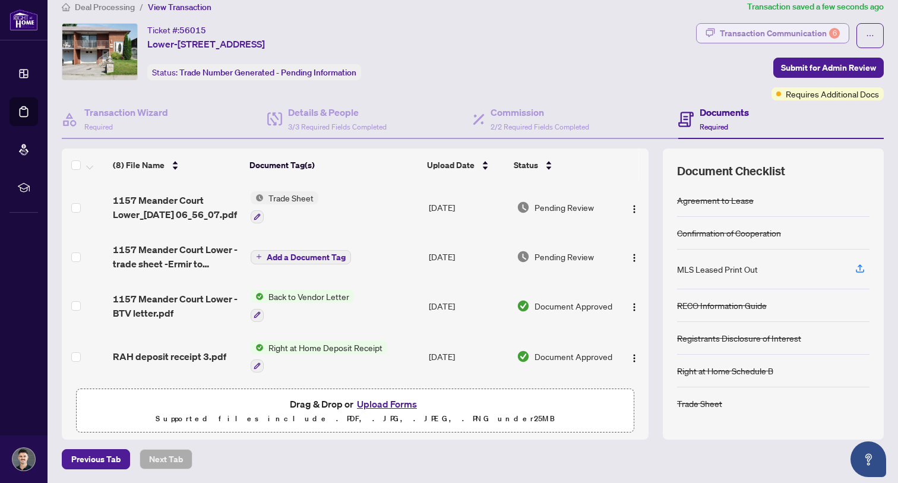  What do you see at coordinates (177, 306) in the screenshot?
I see `span: 1157 Meander Court Lower - BTV letter.pdf` at bounding box center [177, 306].